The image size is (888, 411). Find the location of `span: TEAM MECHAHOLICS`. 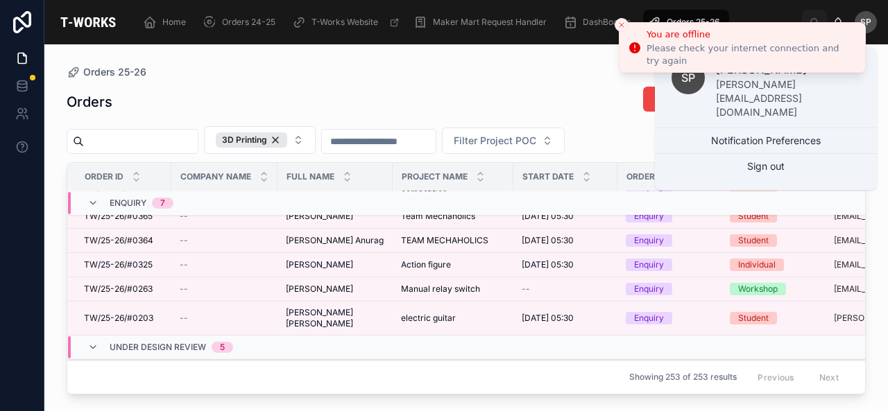

span: TEAM MECHAHOLICS is located at coordinates (444, 241).